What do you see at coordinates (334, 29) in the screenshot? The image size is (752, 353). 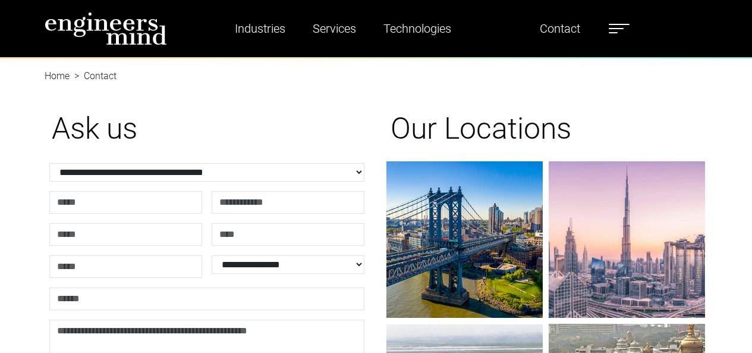 I see `a: Services` at bounding box center [334, 29].